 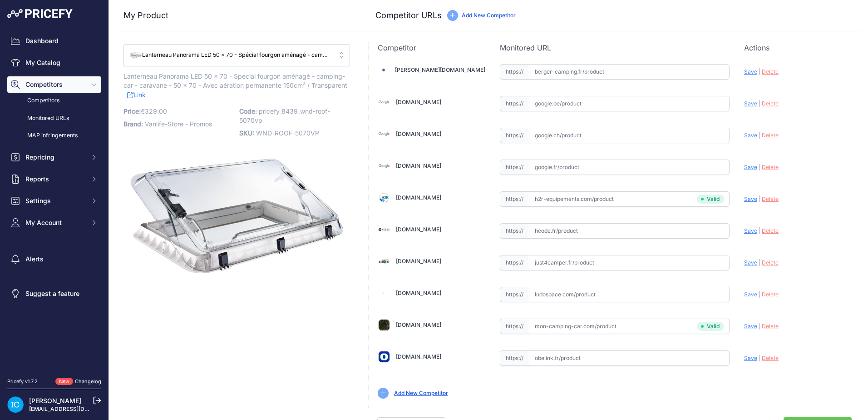 I want to click on span: Reports, so click(x=55, y=179).